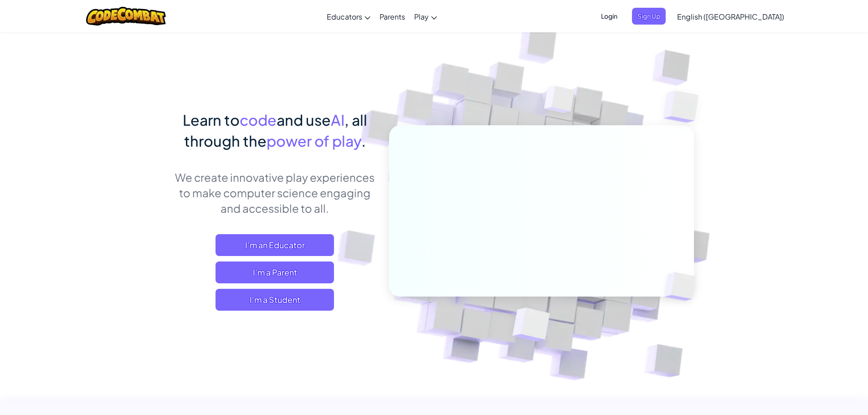  I want to click on a: Parents, so click(392, 16).